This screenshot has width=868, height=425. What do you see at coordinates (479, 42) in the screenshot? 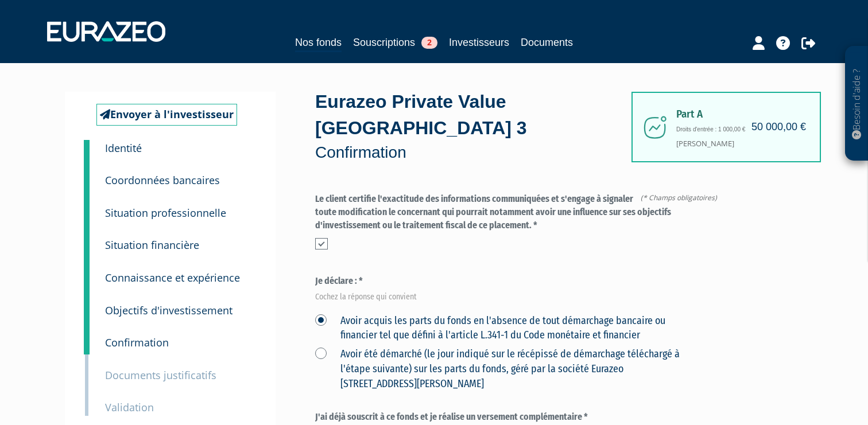
I see `a: Investisseurs` at bounding box center [479, 42].